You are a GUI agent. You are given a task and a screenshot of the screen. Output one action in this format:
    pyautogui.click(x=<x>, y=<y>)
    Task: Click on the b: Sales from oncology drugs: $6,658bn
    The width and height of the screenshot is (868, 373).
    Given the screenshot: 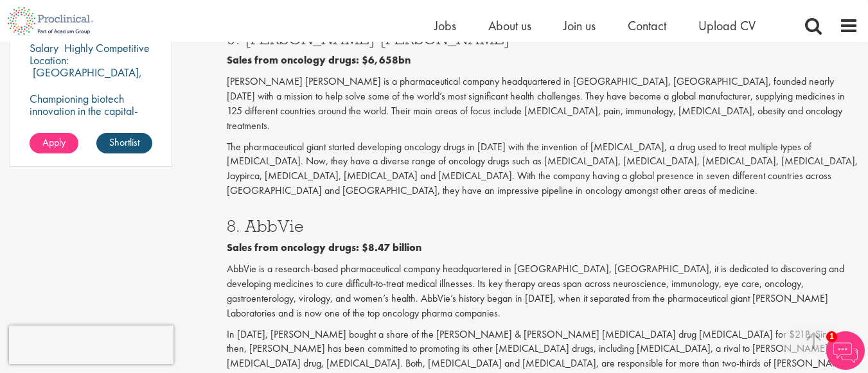 What is the action you would take?
    pyautogui.click(x=319, y=60)
    